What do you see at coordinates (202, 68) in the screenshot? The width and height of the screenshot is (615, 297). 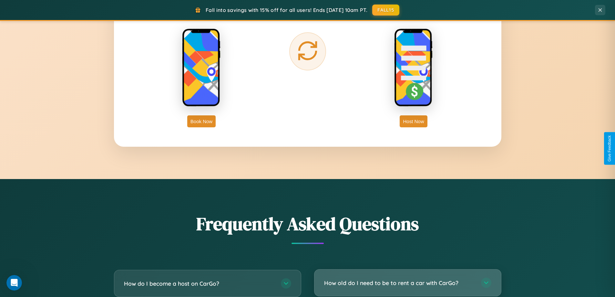 I see `img: rent phone` at bounding box center [202, 68].